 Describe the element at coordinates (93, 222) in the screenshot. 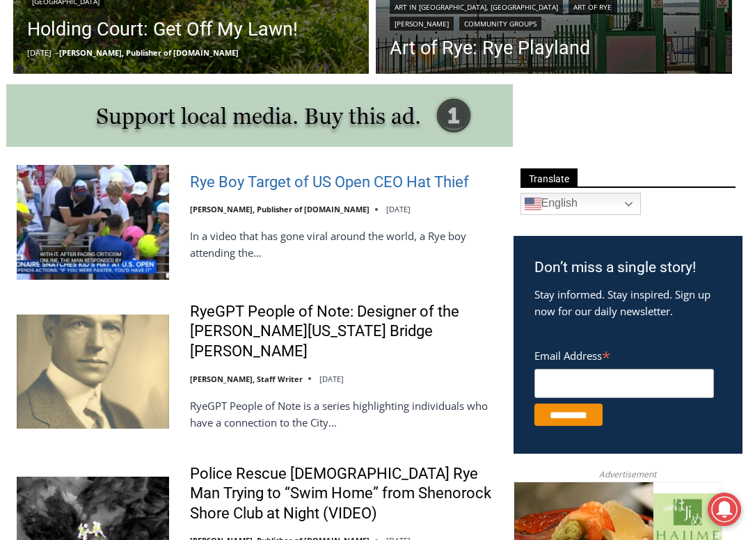

I see `img: Rye Boy Target of US Open CEO Hat Thief` at that location.